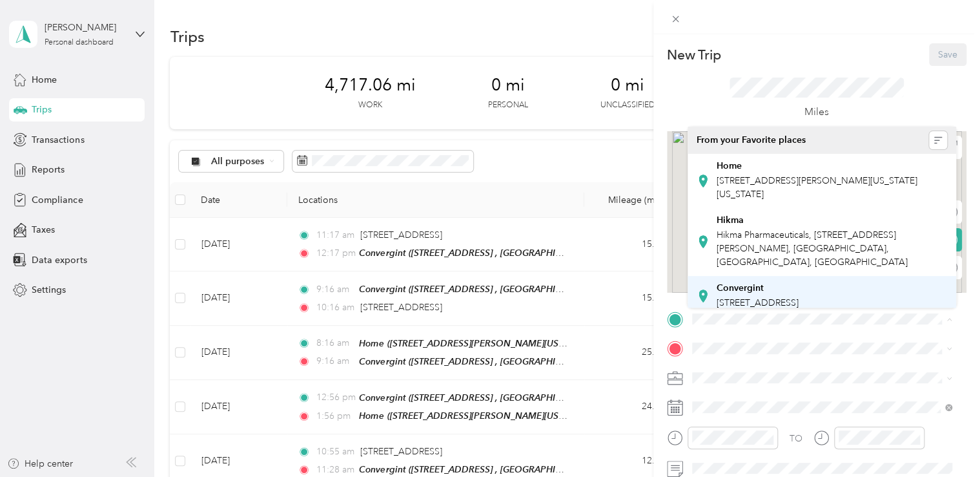  Describe the element at coordinates (751, 140) in the screenshot. I see `span: From your Favorite places` at that location.